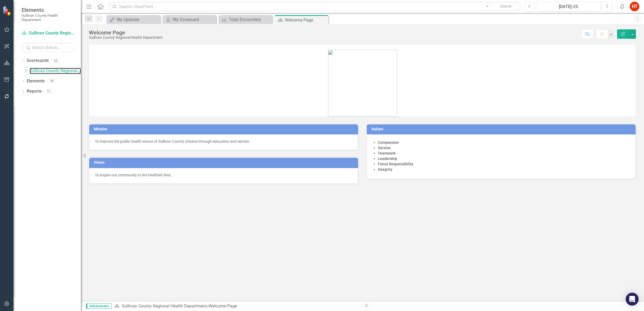  I want to click on img: ClearPoint Strategy, so click(7, 11).